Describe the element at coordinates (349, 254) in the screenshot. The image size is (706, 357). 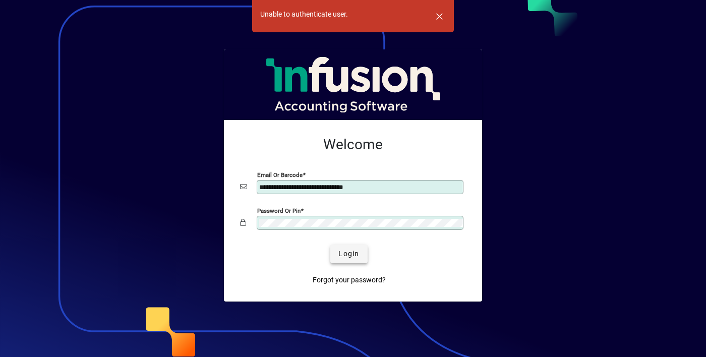
I see `span: Login` at that location.